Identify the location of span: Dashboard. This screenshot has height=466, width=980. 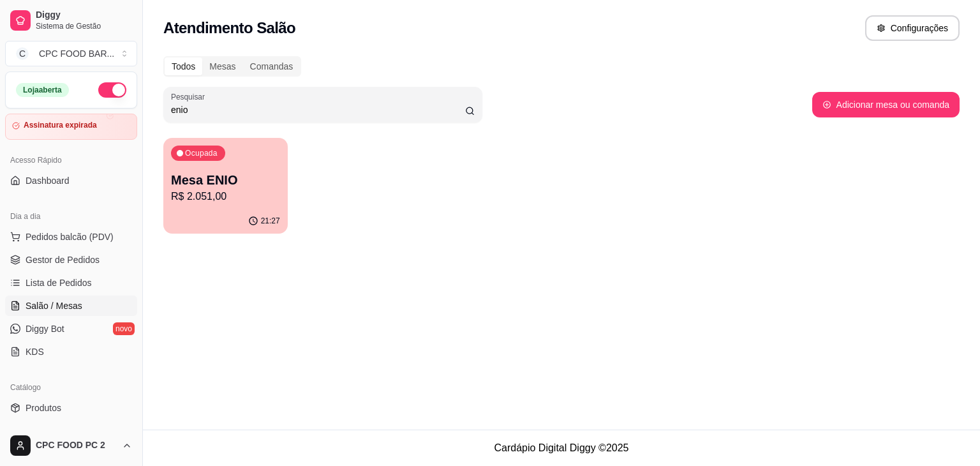
(47, 181).